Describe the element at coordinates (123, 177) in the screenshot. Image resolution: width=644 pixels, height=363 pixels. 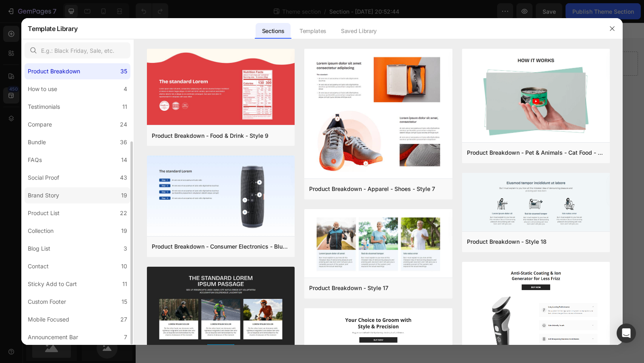
I see `div: 43` at that location.